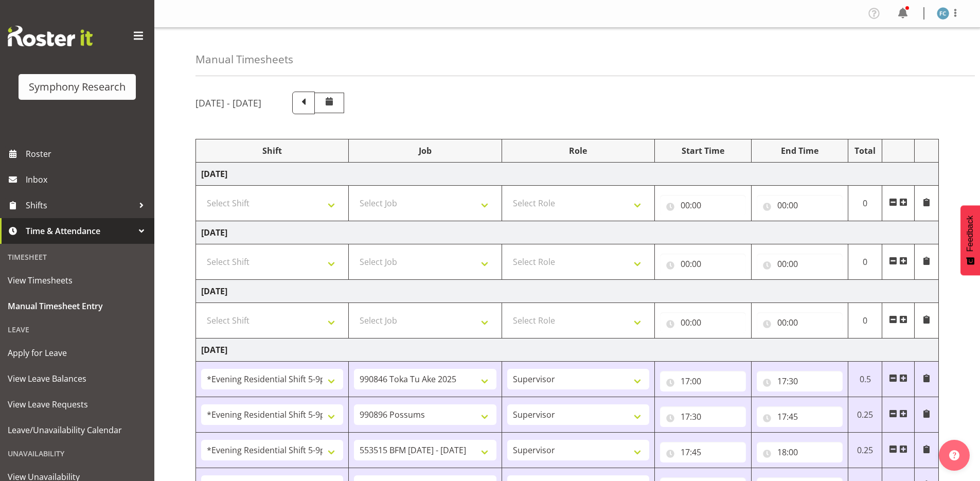 The height and width of the screenshot is (481, 980). Describe the element at coordinates (970, 234) in the screenshot. I see `span: Feedback` at that location.